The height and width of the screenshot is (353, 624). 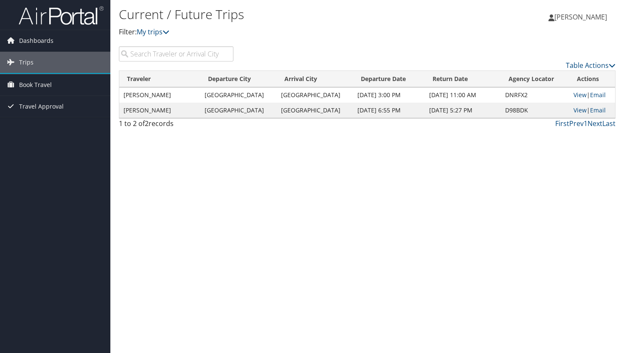 I want to click on th: Actions, so click(x=592, y=79).